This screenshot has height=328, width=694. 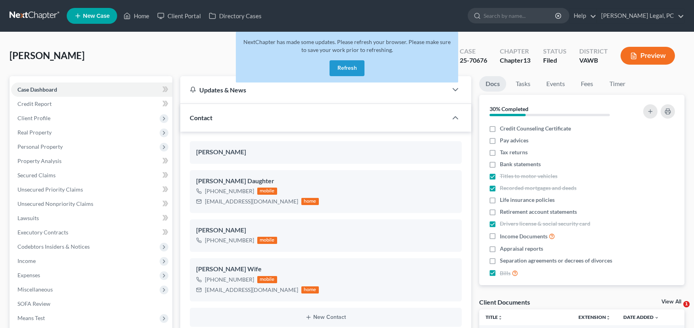 I want to click on a: View All, so click(x=671, y=302).